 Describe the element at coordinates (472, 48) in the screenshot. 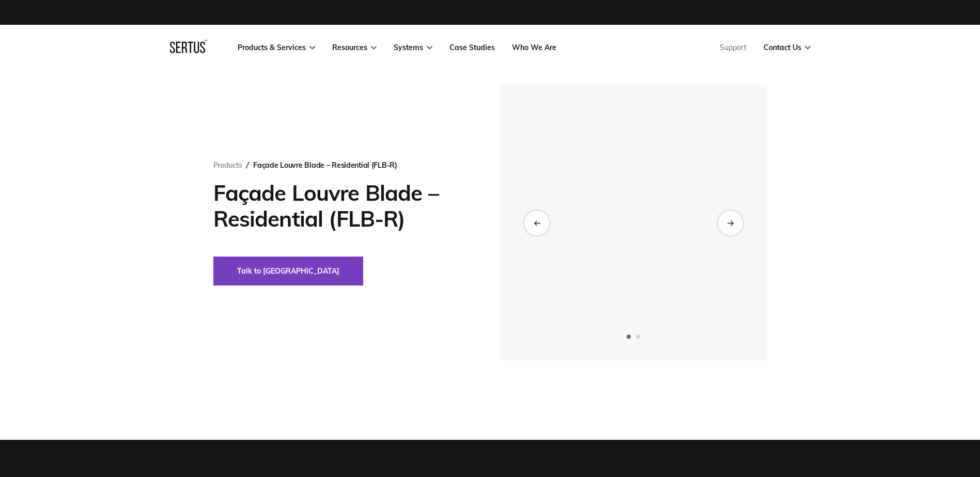

I see `a: Case Studies` at that location.